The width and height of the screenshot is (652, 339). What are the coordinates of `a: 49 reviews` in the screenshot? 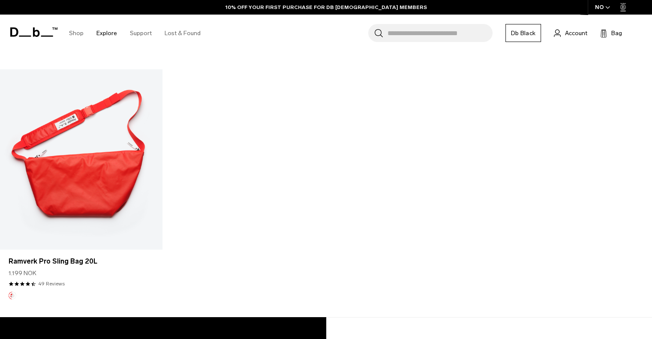 It's located at (51, 284).